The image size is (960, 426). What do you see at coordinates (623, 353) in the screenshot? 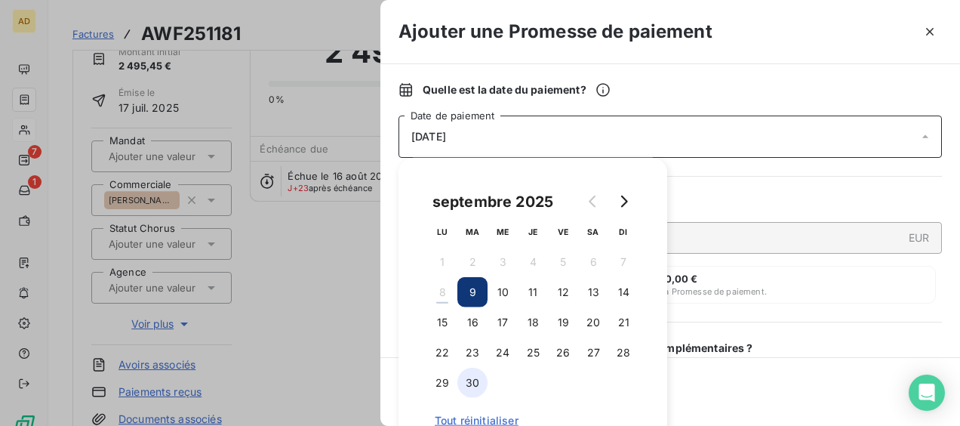
I see `button: 28` at bounding box center [623, 353].